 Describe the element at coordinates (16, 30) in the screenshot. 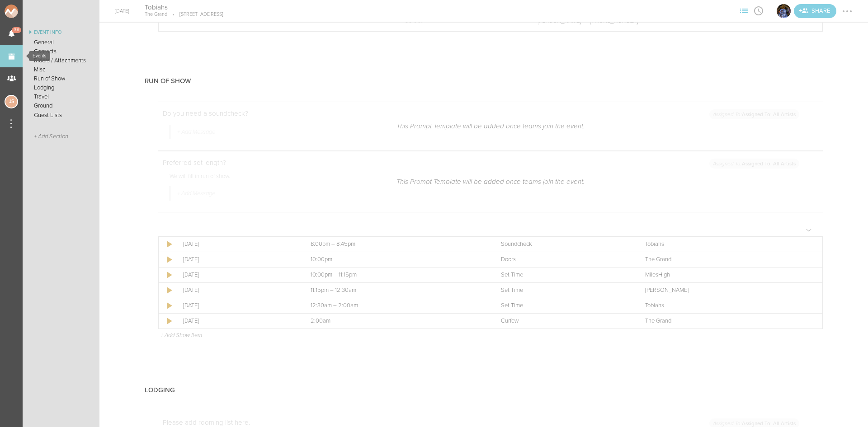

I see `span: 36` at that location.